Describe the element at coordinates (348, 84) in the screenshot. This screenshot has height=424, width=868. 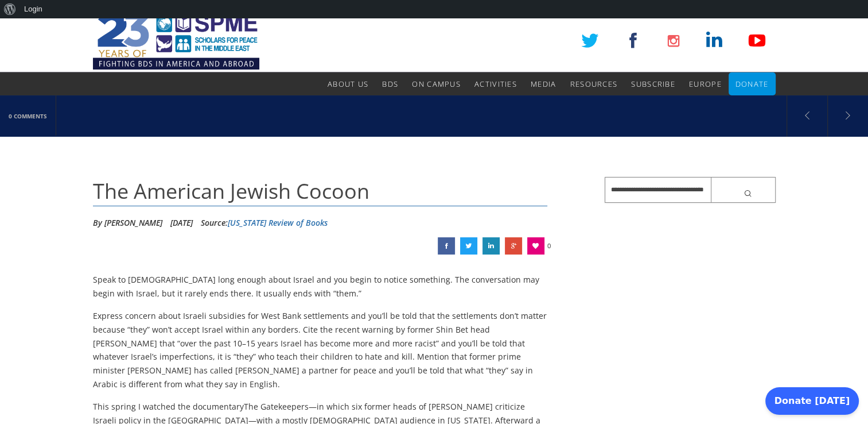
I see `span: About Us` at that location.